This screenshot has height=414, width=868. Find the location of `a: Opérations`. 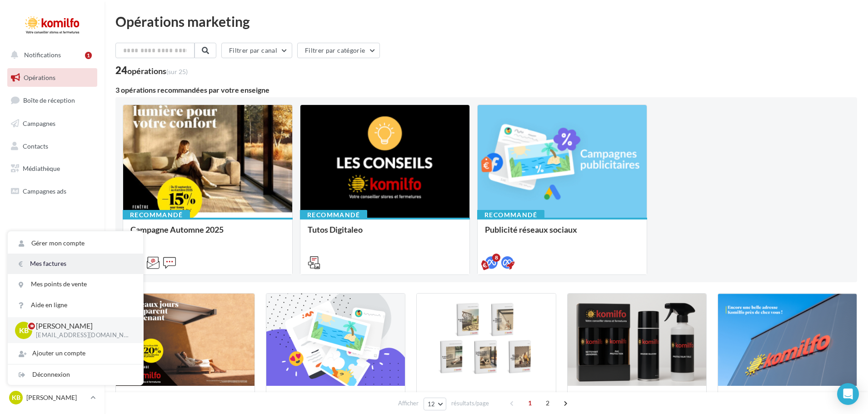

a: Opérations is located at coordinates (53, 78).